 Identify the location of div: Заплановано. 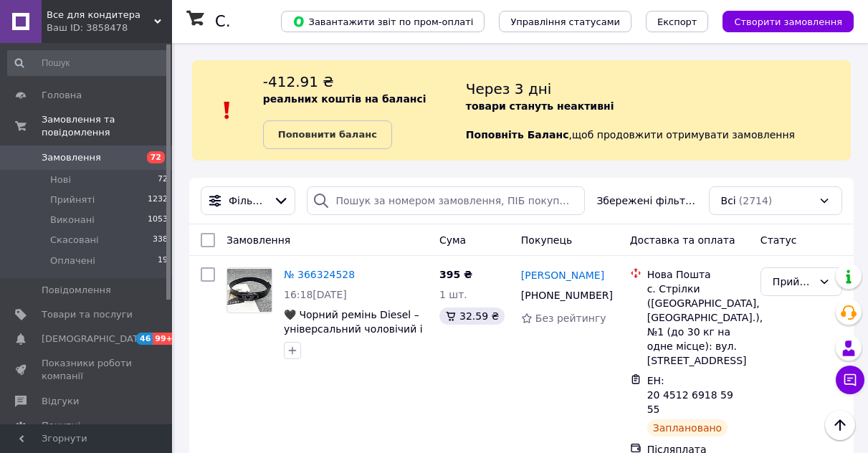
(687, 428).